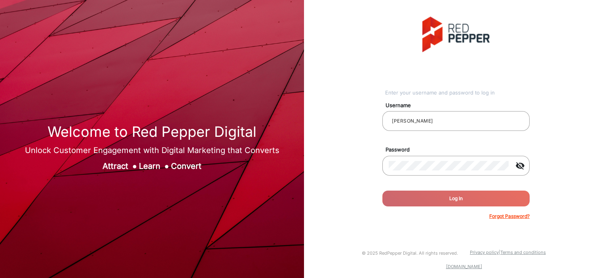 The height and width of the screenshot is (278, 608). Describe the element at coordinates (410, 254) in the screenshot. I see `small: © 2025 RedPepper Digital. All rights reserved.` at that location.